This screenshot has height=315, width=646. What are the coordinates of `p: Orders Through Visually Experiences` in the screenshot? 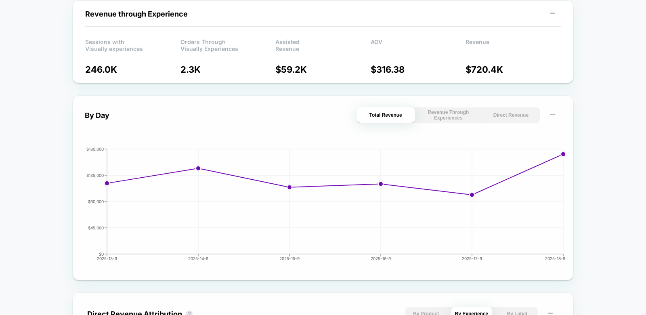 It's located at (228, 44).